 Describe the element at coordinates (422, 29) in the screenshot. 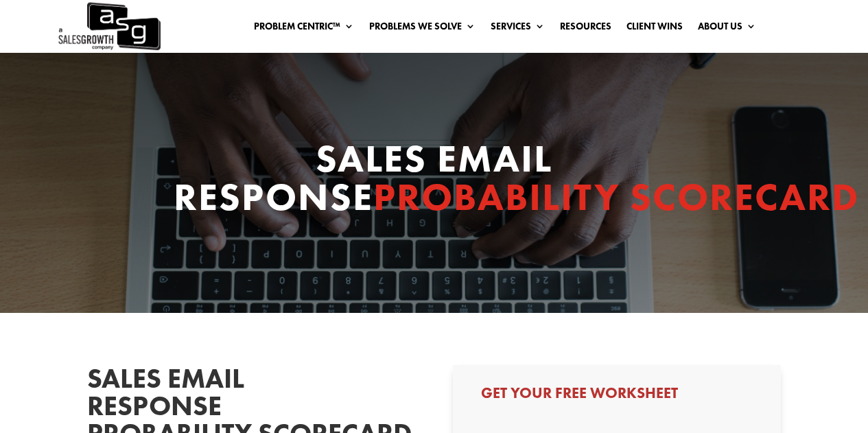

I see `a: Problems We Solve` at that location.